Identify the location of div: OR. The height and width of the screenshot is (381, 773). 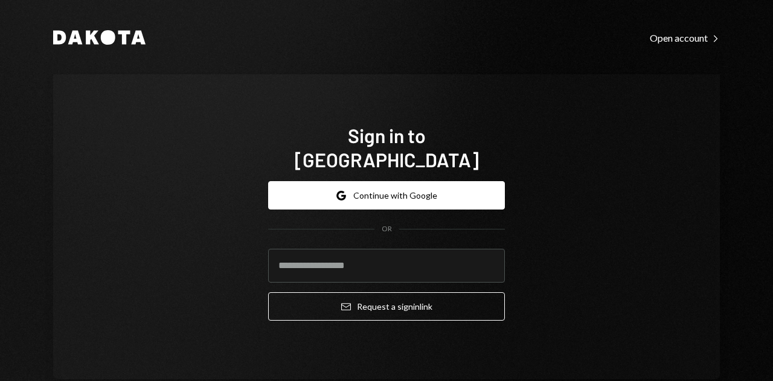
(387, 229).